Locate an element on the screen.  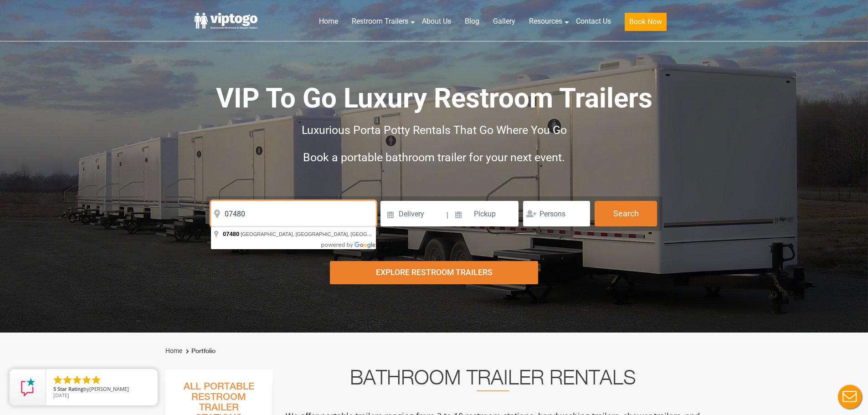
span: Star Rating is located at coordinates (70, 388).